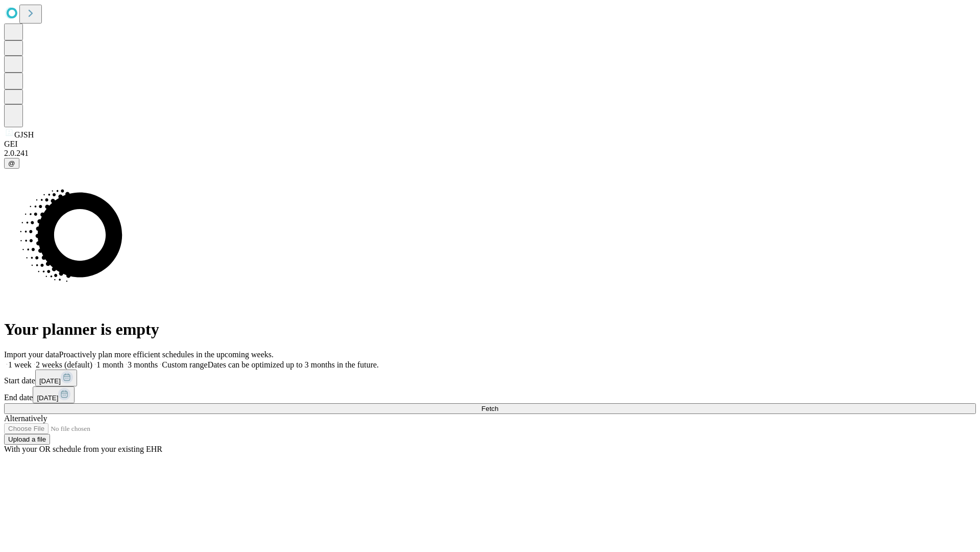 The image size is (980, 552). I want to click on span: Alternatively, so click(25, 418).